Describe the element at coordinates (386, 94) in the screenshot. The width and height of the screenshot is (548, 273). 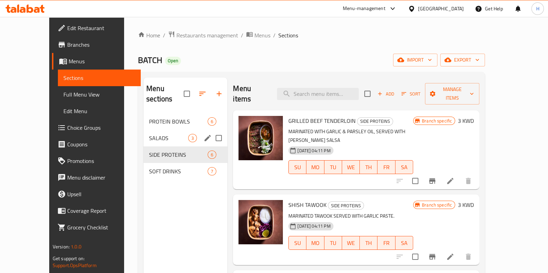
I see `span: Add item` at that location.